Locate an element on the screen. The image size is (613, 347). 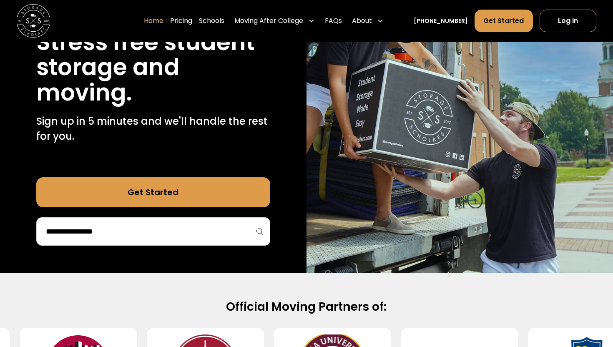
img: Storage Scholars main logo is located at coordinates (33, 21).